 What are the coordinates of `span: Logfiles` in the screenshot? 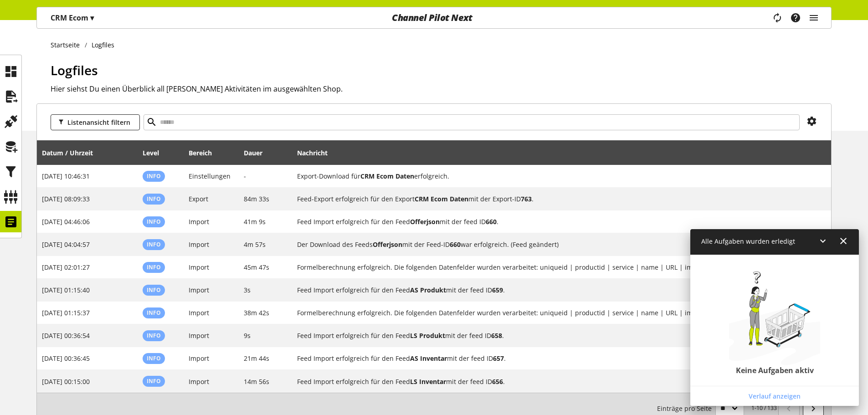 It's located at (74, 70).